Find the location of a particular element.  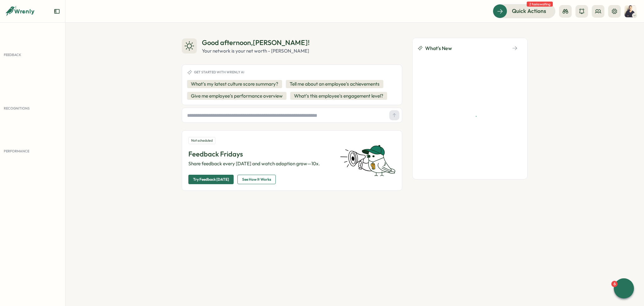

div: Not scheduled is located at coordinates (202, 140).